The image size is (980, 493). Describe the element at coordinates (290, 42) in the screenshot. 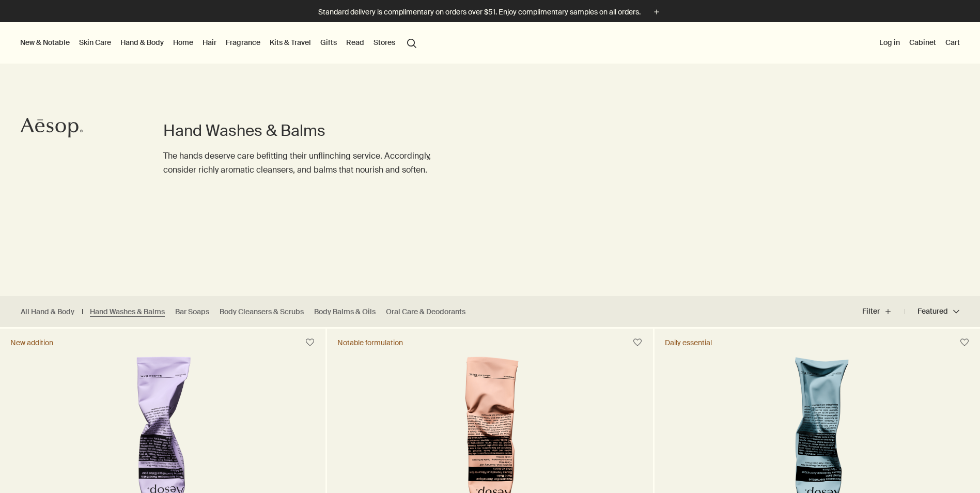

I see `a: Kits & Travel` at that location.